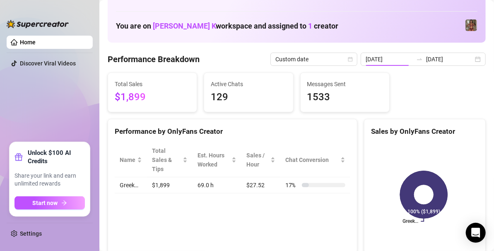 The image size is (494, 251). Describe the element at coordinates (152, 97) in the screenshot. I see `span: $1,899` at that location.